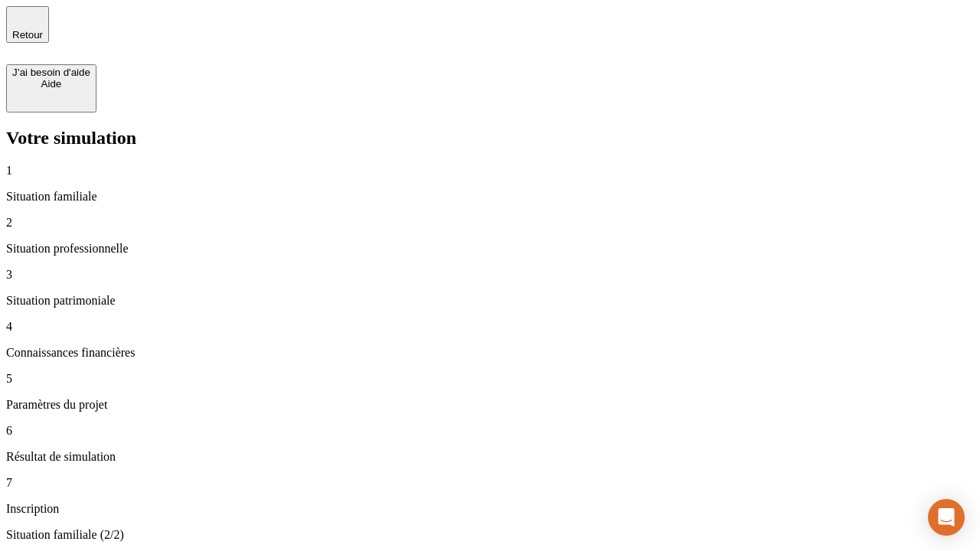 Image resolution: width=980 pixels, height=551 pixels. I want to click on p: Paramètres du projet, so click(490, 405).